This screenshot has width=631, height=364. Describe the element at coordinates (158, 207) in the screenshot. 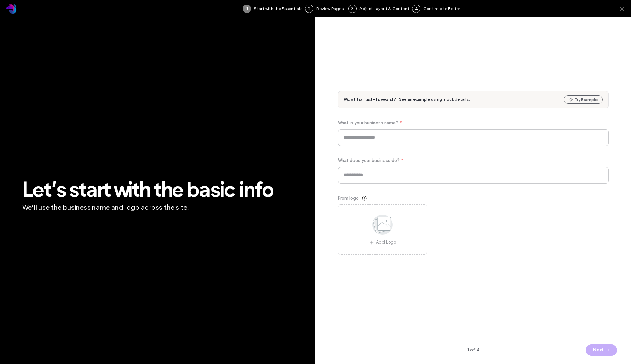

I see `span: We’ll use the business name and logo across the site.` at that location.